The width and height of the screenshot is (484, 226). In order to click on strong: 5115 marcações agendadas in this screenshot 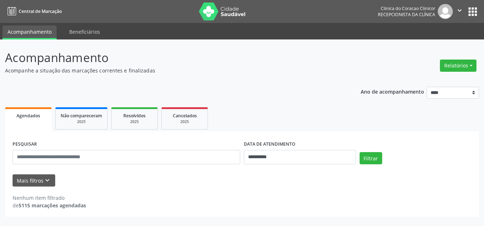, I will do `click(52, 205)`.